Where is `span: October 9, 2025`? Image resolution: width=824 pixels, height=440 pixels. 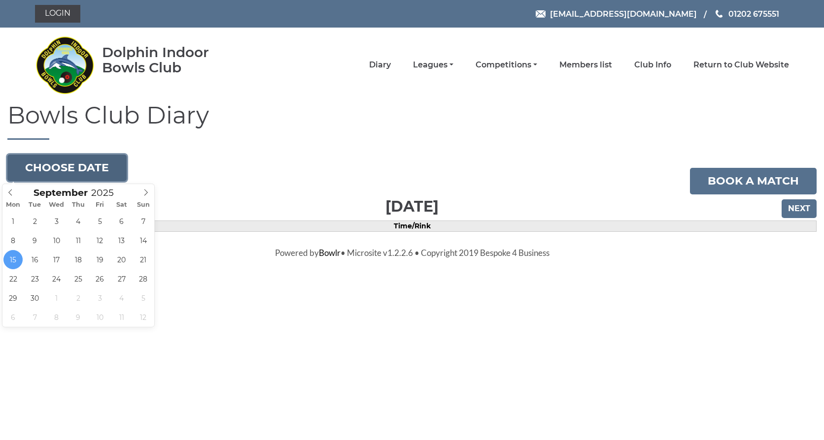 span: October 9, 2025 is located at coordinates (78, 317).